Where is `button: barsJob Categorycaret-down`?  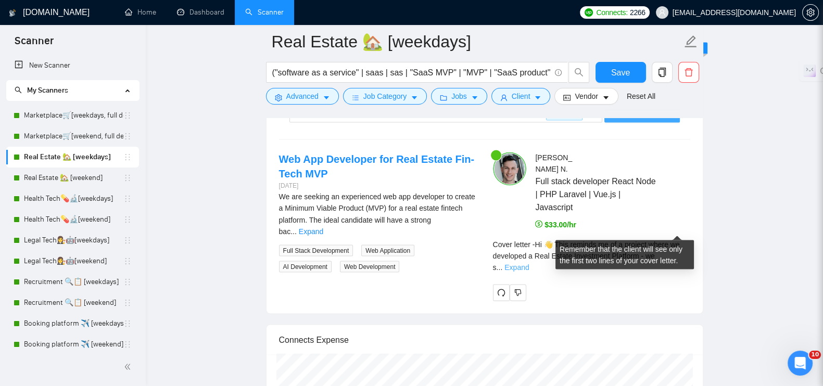
button: barsJob Categorycaret-down is located at coordinates (385, 96).